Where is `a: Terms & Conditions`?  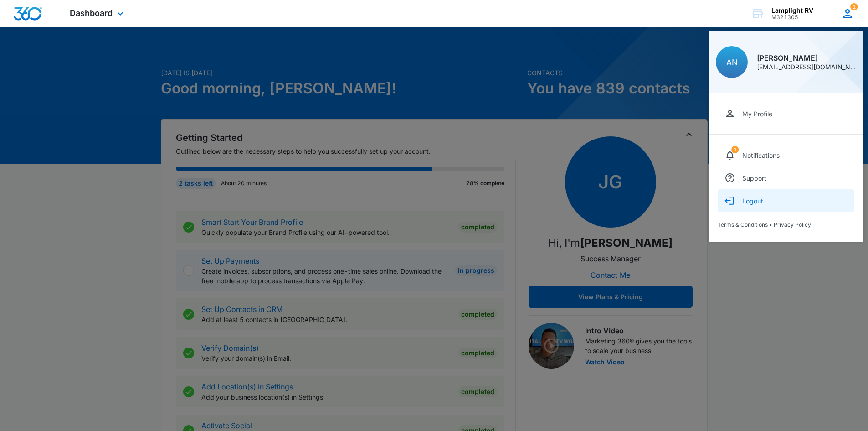
a: Terms & Conditions is located at coordinates (743, 224).